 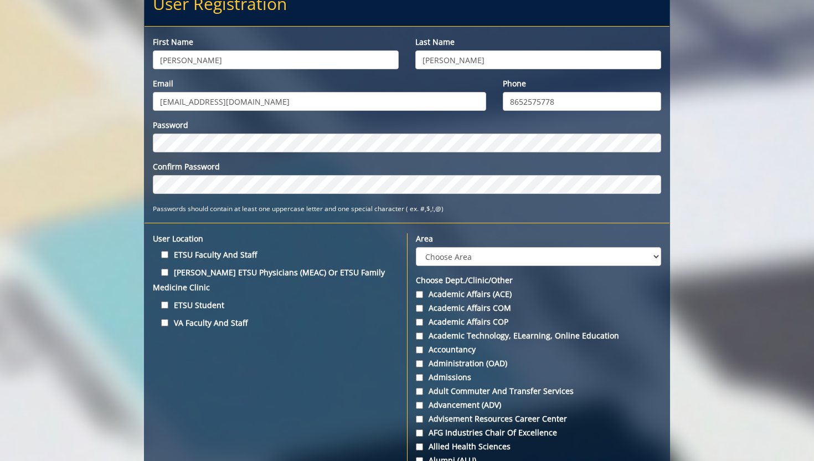 What do you see at coordinates (538, 42) in the screenshot?
I see `label: Last name` at bounding box center [538, 42].